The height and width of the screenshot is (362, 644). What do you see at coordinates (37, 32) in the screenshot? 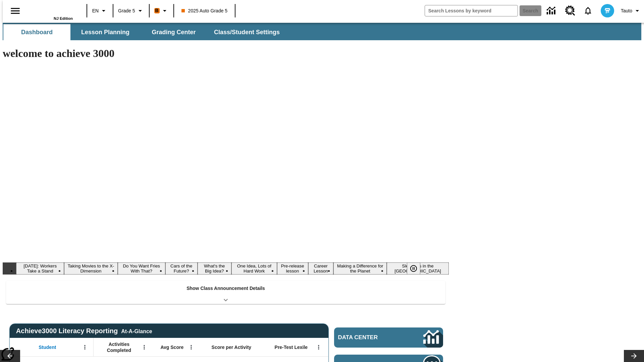
I see `span: Dashboard` at bounding box center [37, 32].